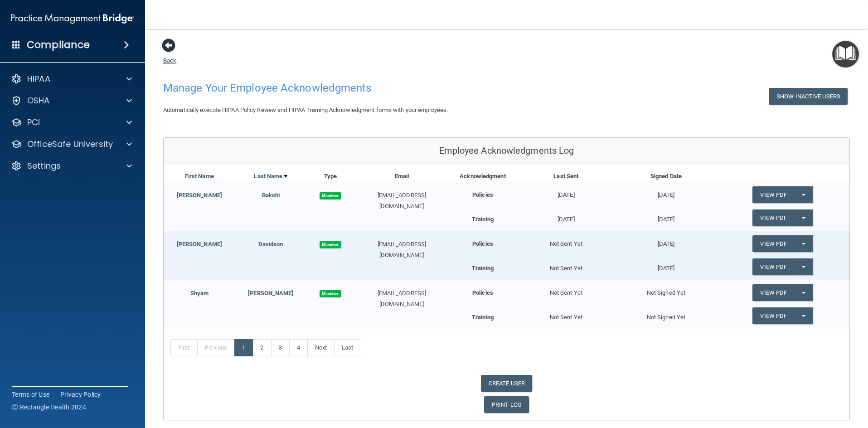  What do you see at coordinates (71, 123) in the screenshot?
I see `a: PCI` at bounding box center [71, 123].